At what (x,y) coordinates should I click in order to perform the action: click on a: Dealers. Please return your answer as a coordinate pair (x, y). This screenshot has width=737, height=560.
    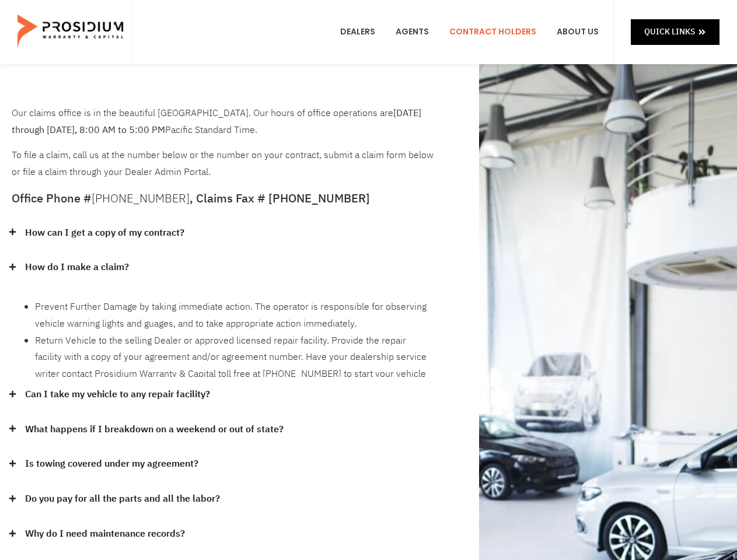
    Looking at the image, I should click on (358, 32).